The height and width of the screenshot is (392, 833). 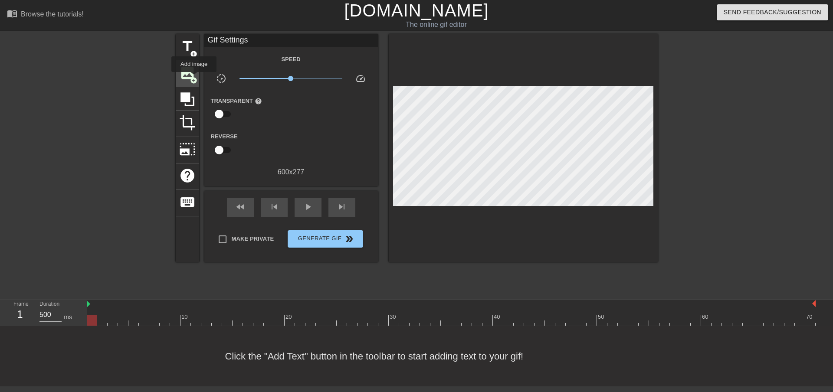 What do you see at coordinates (290, 317) in the screenshot?
I see `div: 20` at bounding box center [290, 317].